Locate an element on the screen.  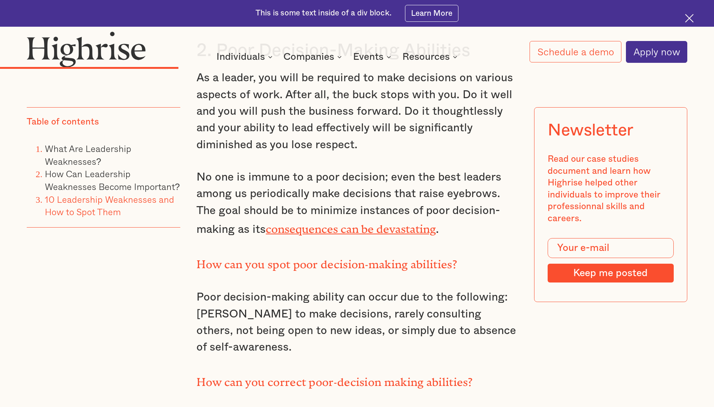
div: This is some text inside of a div block. is located at coordinates (323, 13).